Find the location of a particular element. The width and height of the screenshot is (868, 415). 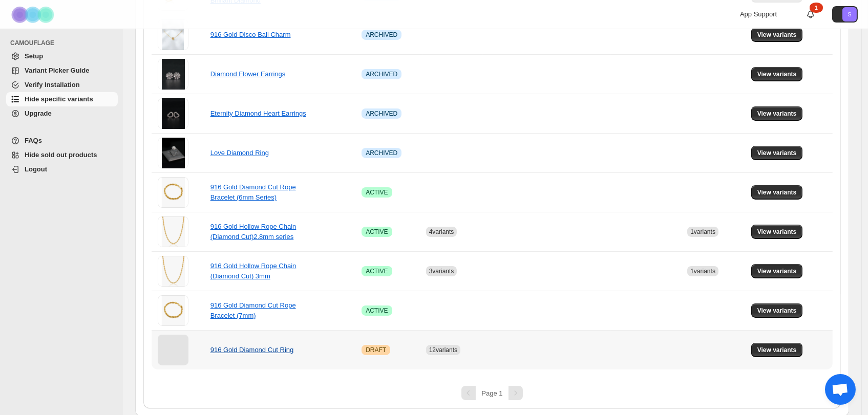

a: 916 Gold Hollow Rope Chain (Diamond Cut)2.8mm series is located at coordinates (254, 232).